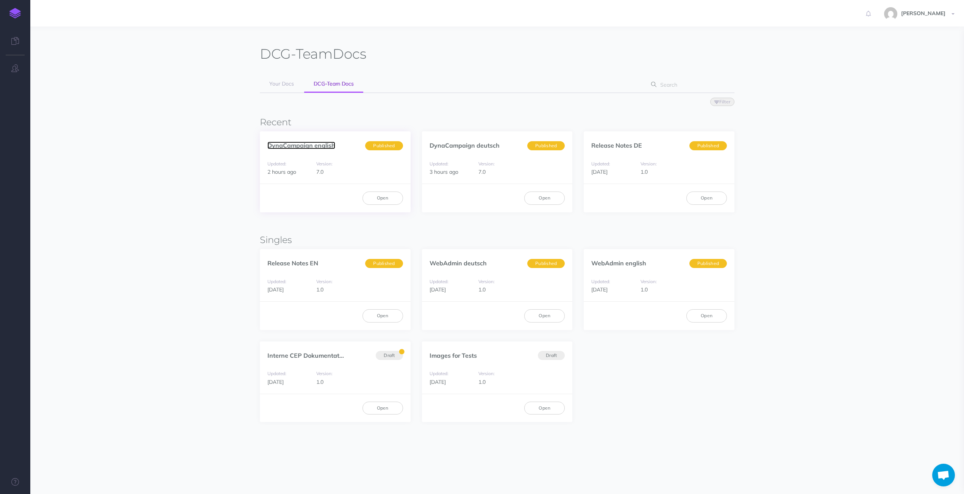 This screenshot has height=494, width=964. I want to click on a: DCG-Team Docs, so click(334, 84).